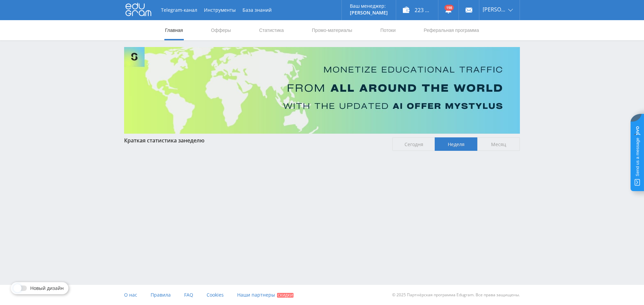  I want to click on span: Месяц, so click(499, 144).